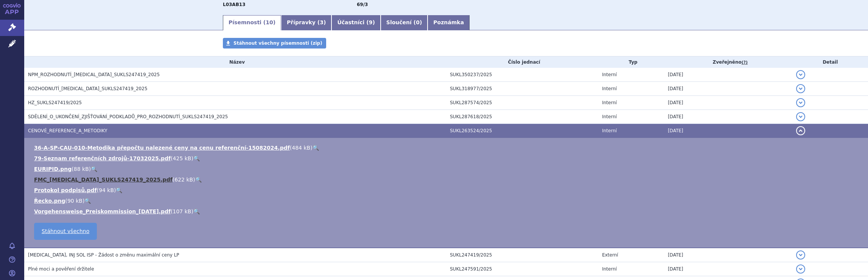 This screenshot has width=868, height=280. Describe the element at coordinates (55, 103) in the screenshot. I see `span: HZ_SUKLS247419/2025` at that location.